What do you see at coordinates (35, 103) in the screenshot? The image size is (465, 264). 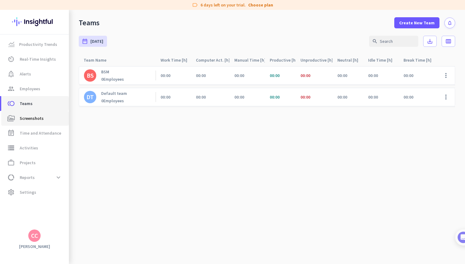 I see `a: tollTeams` at bounding box center [35, 103].